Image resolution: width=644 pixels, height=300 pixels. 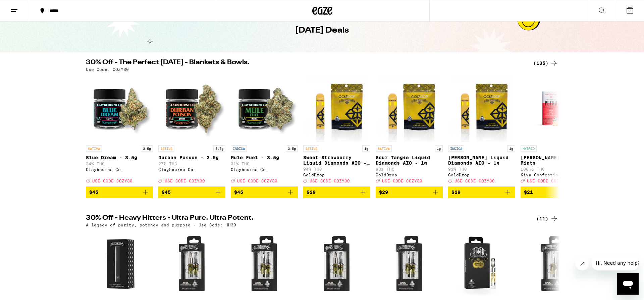 What do you see at coordinates (482, 264) in the screenshot?
I see `img: Heavy Hitters - Acapulco Gold Ultra - 1g` at bounding box center [482, 264].